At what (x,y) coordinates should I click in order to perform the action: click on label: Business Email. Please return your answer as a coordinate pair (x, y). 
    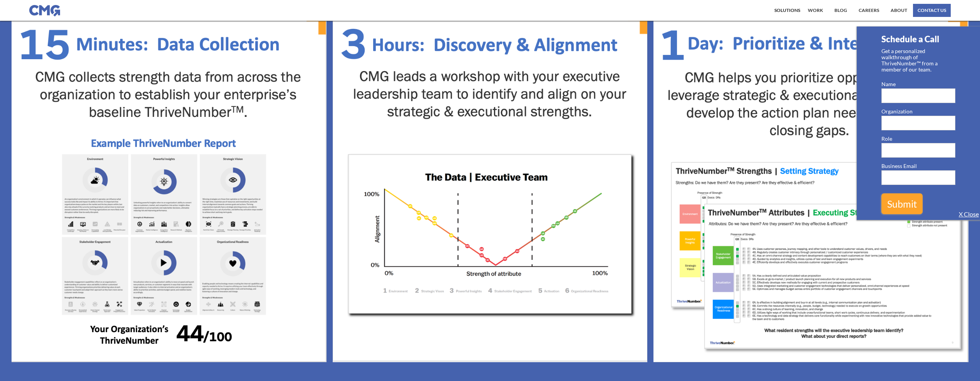
    Looking at the image, I should click on (919, 166).